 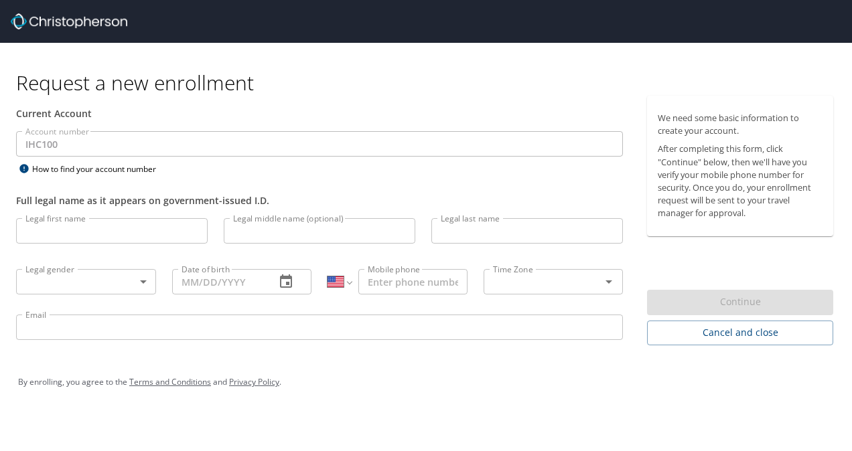 I want to click on div: How to find your account number, so click(x=100, y=169).